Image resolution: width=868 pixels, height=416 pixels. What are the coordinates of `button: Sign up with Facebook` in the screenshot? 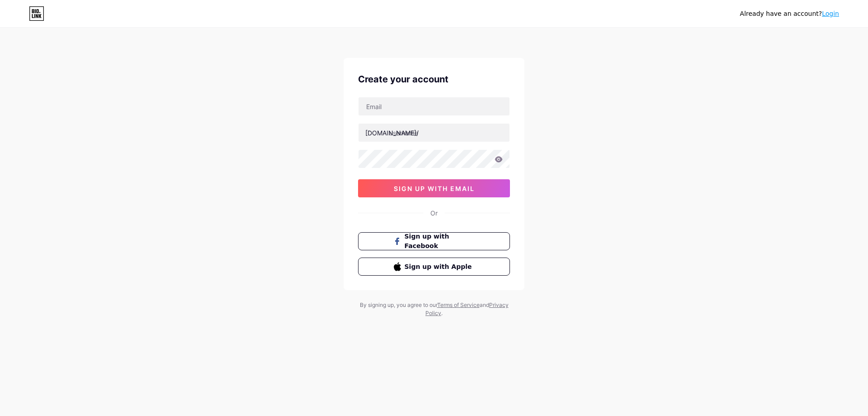 It's located at (434, 241).